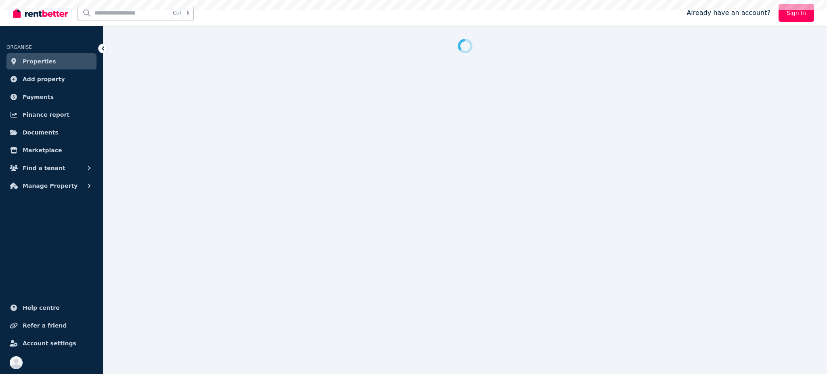  What do you see at coordinates (46, 115) in the screenshot?
I see `span: Finance report` at bounding box center [46, 115].